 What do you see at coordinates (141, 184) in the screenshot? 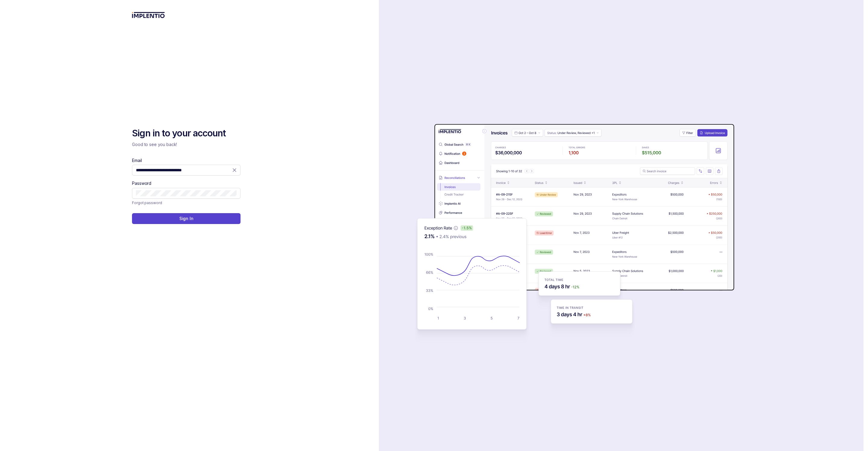
I see `label: Password` at bounding box center [141, 184].